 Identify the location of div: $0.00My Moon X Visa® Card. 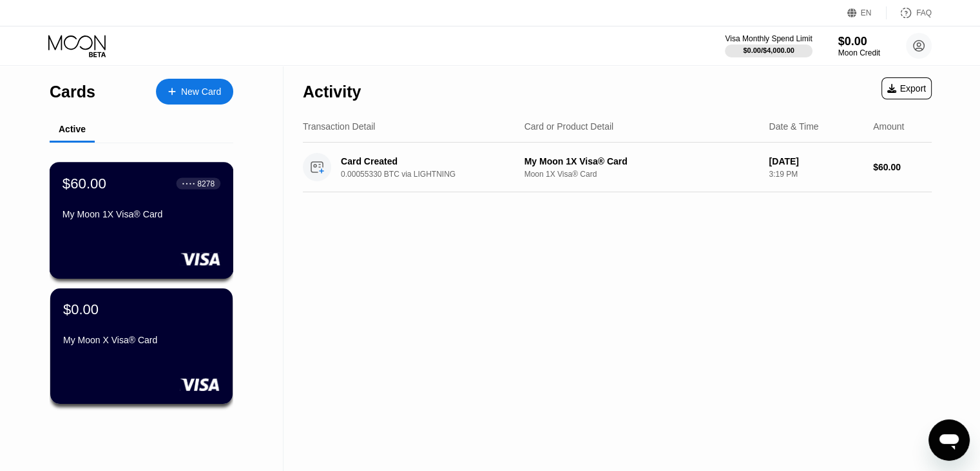
(141, 346).